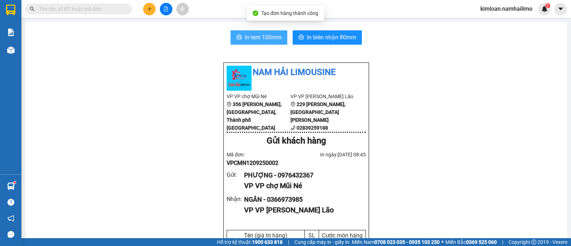  What do you see at coordinates (149, 9) in the screenshot?
I see `button: plus` at bounding box center [149, 9].